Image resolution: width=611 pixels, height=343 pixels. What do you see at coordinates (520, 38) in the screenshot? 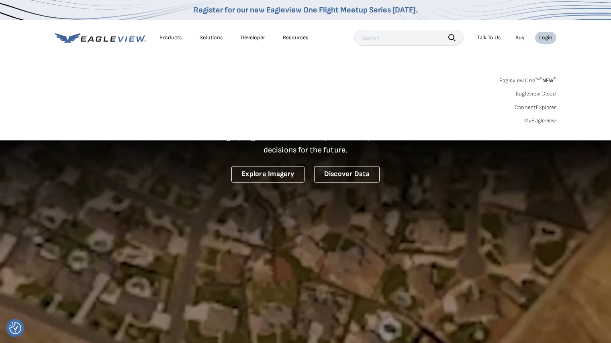
I see `a: Buy` at bounding box center [520, 38].